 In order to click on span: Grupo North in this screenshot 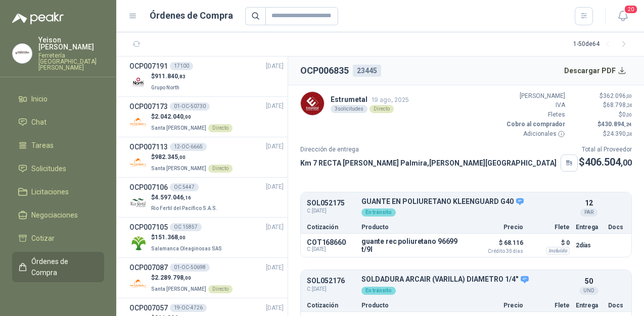, I will do `click(165, 87)`.